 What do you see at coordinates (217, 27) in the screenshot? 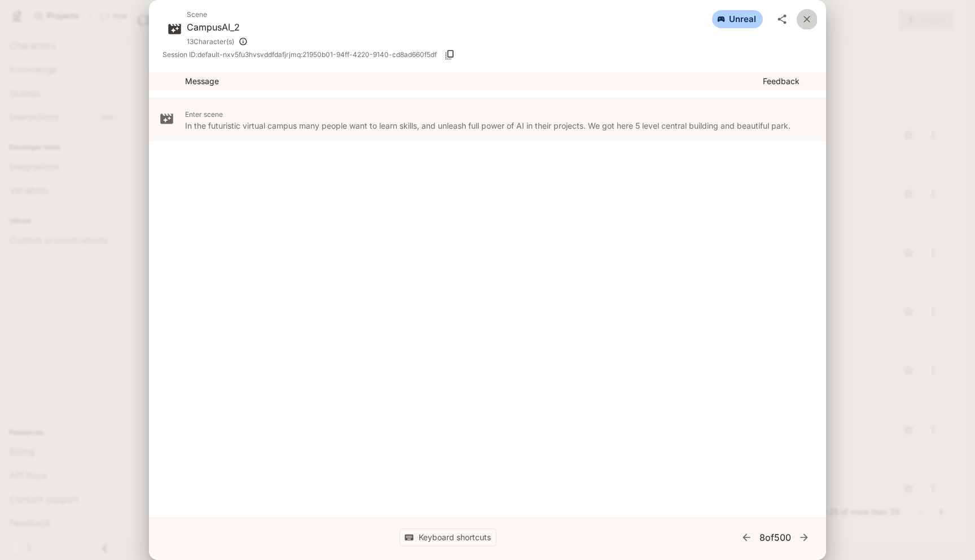
I see `p: CampusAI_2` at bounding box center [217, 27].